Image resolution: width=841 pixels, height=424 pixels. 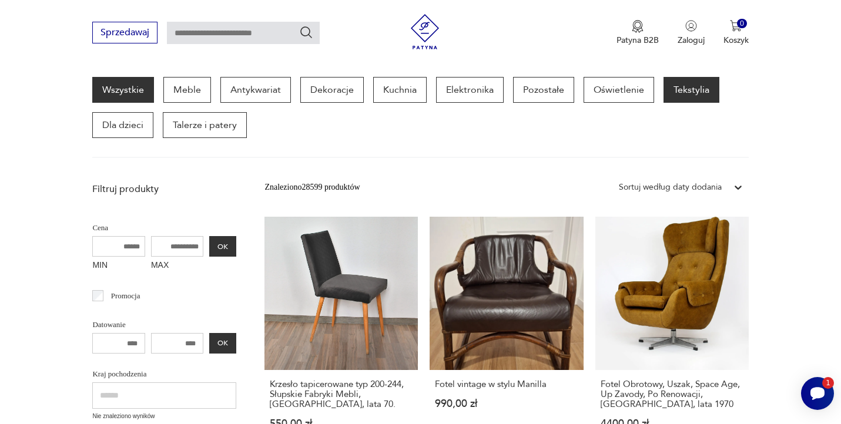 I want to click on p: 990,00 zł, so click(x=506, y=404).